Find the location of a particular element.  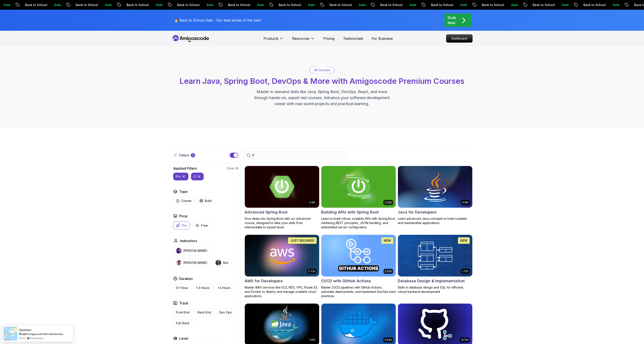

p: Pricing is located at coordinates (329, 39).